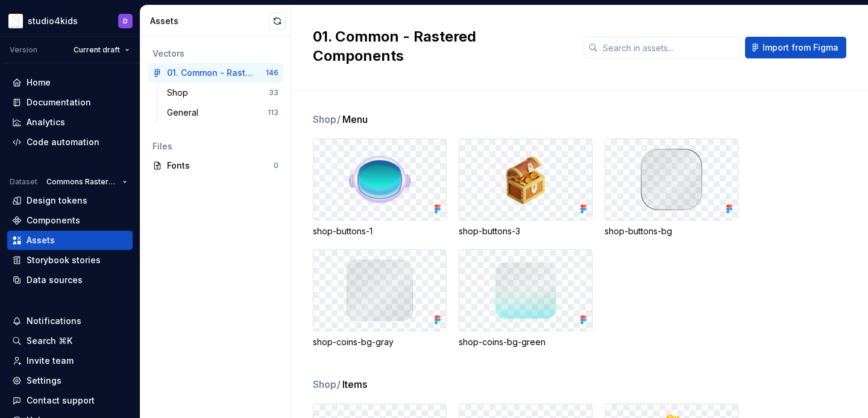  Describe the element at coordinates (50, 341) in the screenshot. I see `div: Search ⌘K` at that location.